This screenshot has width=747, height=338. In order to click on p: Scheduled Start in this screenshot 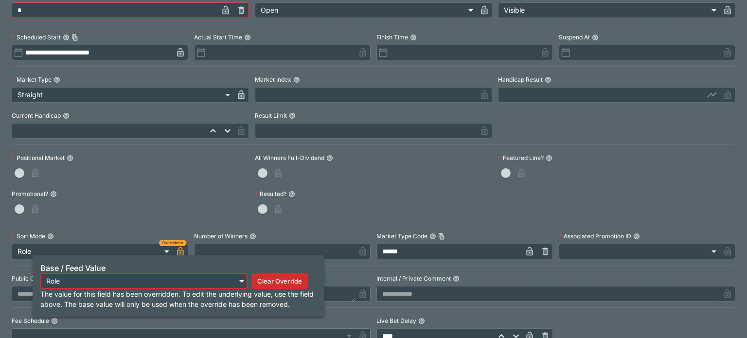, I will do `click(36, 37)`.